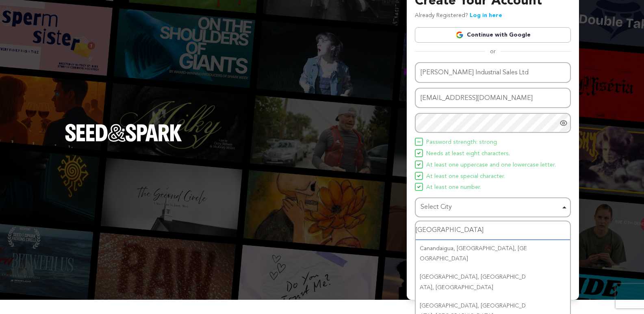  Describe the element at coordinates (458, 16) in the screenshot. I see `p: Already Registered?` at that location.